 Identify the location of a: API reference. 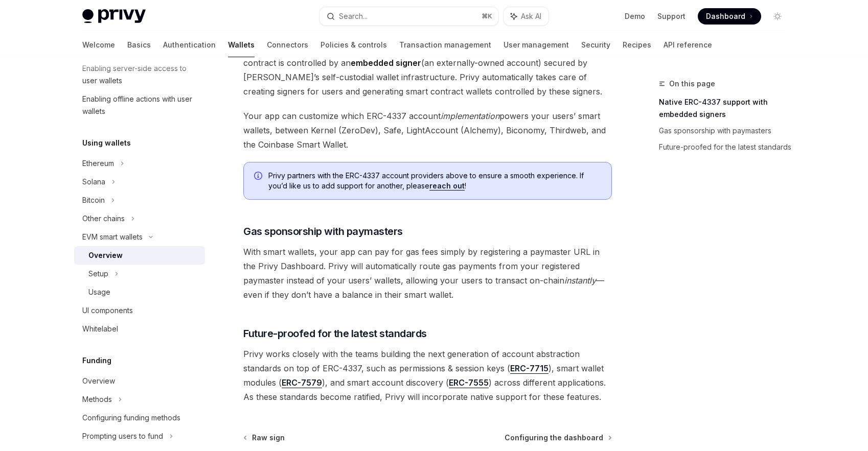
(688, 45).